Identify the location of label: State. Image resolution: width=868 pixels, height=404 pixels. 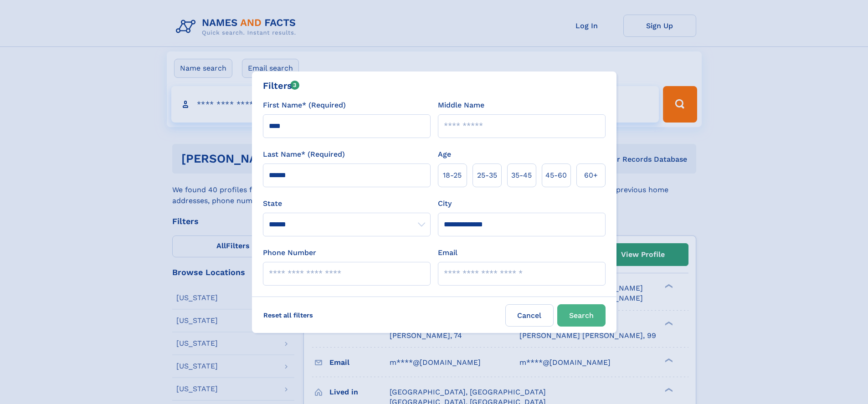
(347, 204).